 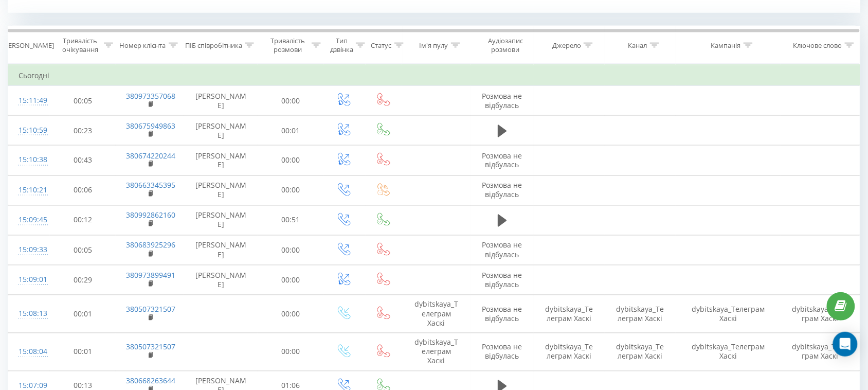 What do you see at coordinates (29, 250) in the screenshot?
I see `div: 15:09:33` at bounding box center [29, 250].